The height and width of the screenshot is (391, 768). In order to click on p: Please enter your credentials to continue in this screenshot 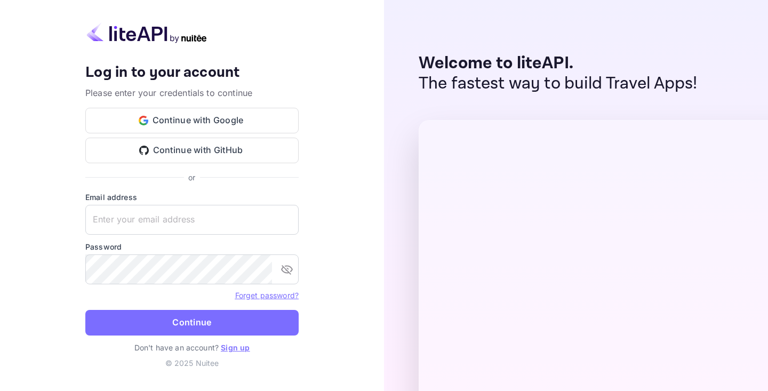, I will do `click(192, 93)`.